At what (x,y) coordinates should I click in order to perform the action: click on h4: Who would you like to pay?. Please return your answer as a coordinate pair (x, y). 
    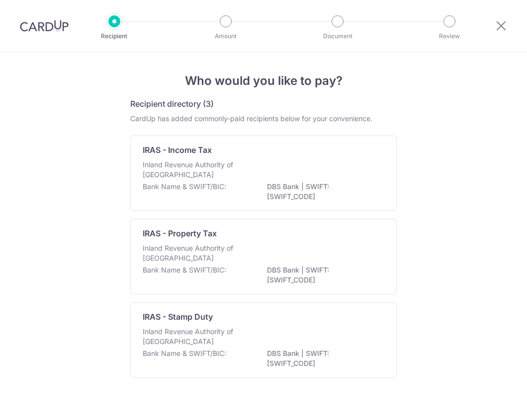
    Looking at the image, I should click on (264, 81).